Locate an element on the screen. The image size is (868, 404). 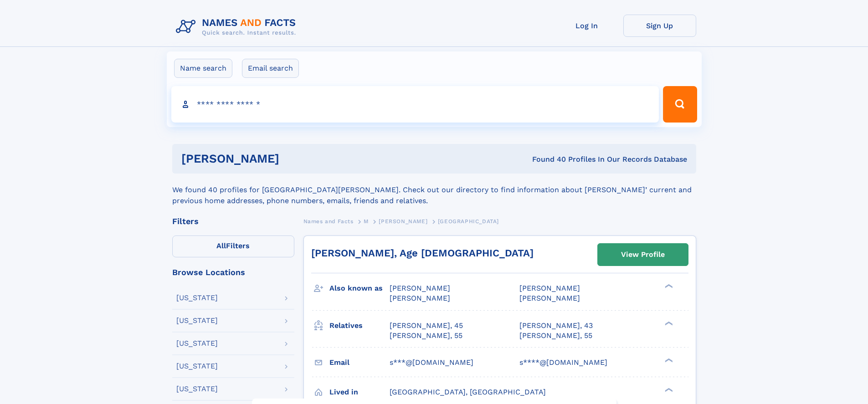
div: Filters is located at coordinates (233, 222).